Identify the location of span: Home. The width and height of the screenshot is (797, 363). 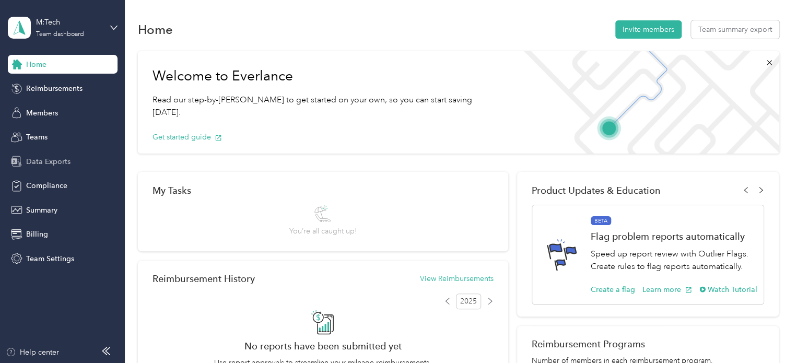
(36, 64).